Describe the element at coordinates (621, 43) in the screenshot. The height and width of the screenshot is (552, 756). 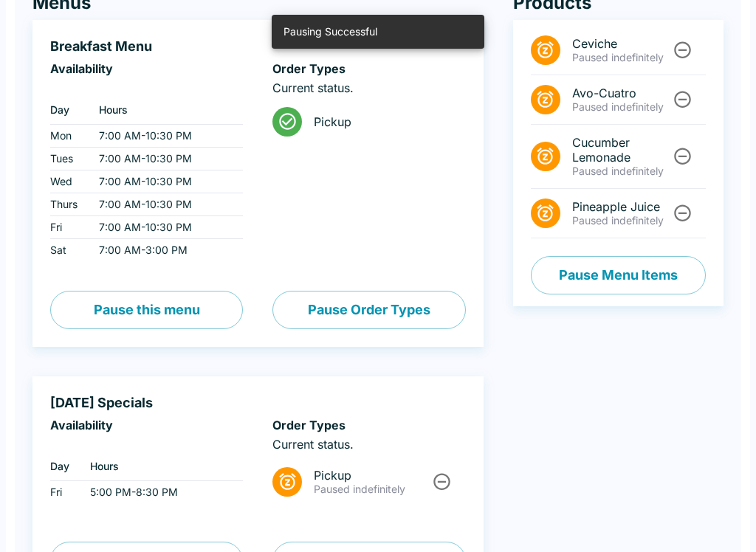
I see `span: Ceviche` at that location.